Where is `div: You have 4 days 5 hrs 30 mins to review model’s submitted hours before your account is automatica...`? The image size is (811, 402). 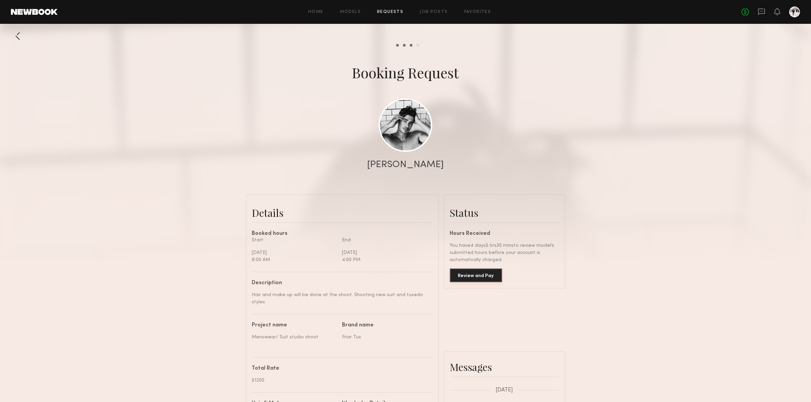 div: You have 4 days 5 hrs 30 mins to review model’s submitted hours before your account is automatica... is located at coordinates (504, 253).